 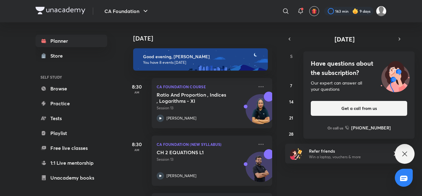 I want to click on a: Store, so click(x=71, y=56).